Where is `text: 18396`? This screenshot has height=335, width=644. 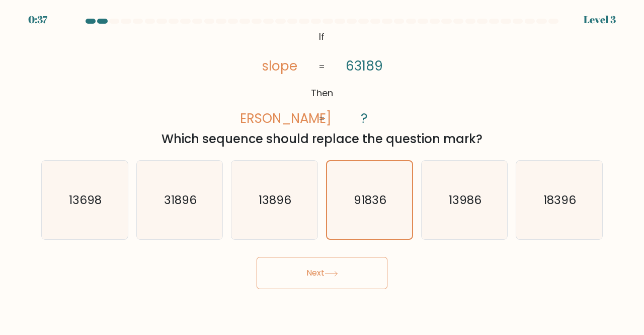 text: 18396 is located at coordinates (560, 199).